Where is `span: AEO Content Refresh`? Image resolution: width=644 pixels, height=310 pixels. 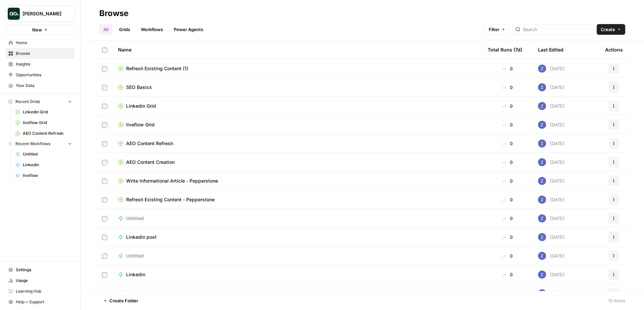 span: AEO Content Refresh is located at coordinates (149, 143).